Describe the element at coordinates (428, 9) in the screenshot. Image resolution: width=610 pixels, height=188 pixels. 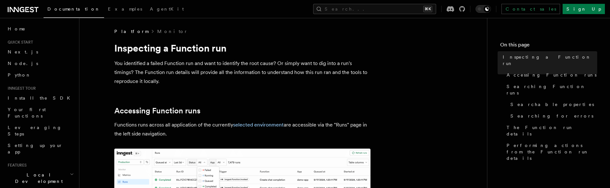
I see `kbd: ⌘K` at that location.